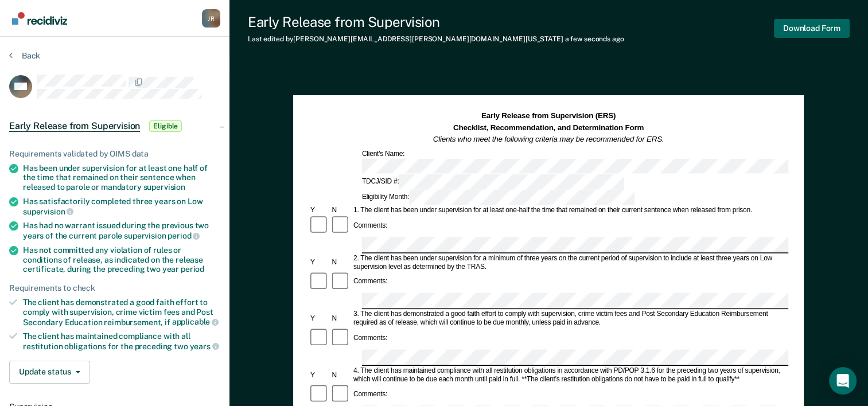 This screenshot has height=406, width=868. I want to click on strong: Checklist, Recommendation, and Determination Form, so click(549, 127).